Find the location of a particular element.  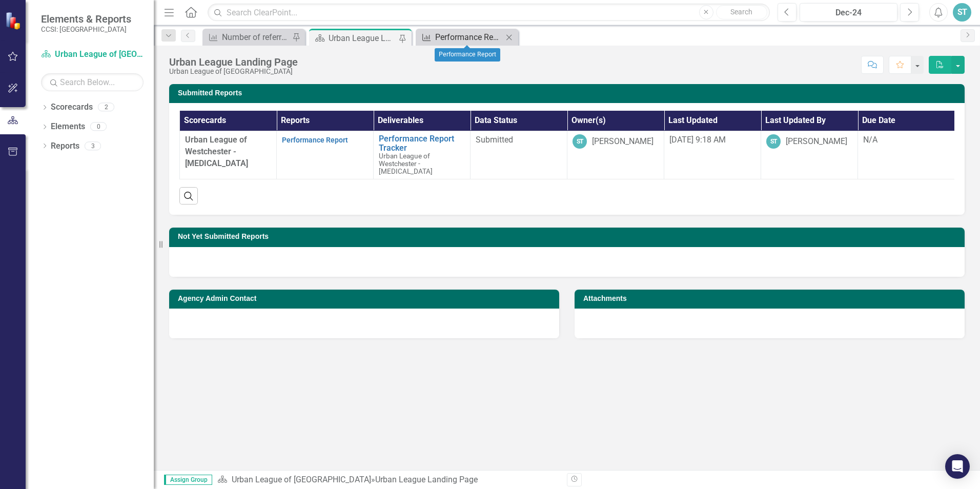

h3: Not Yet Submitted Reports is located at coordinates (568, 237).